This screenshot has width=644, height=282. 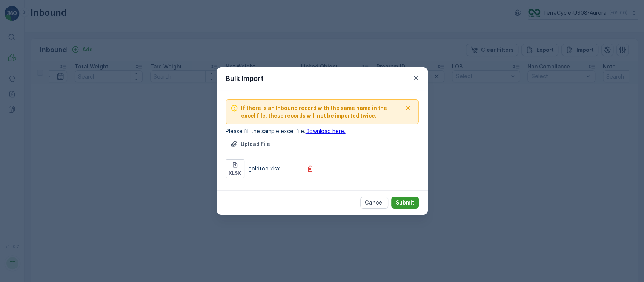 I want to click on a: Download here., so click(x=326, y=131).